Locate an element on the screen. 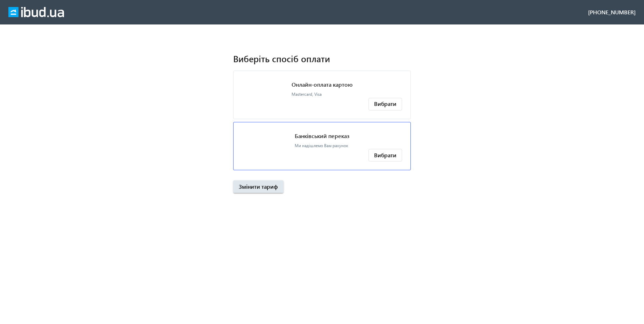 The height and width of the screenshot is (324, 644). button: Змінити тариф is located at coordinates (258, 187).